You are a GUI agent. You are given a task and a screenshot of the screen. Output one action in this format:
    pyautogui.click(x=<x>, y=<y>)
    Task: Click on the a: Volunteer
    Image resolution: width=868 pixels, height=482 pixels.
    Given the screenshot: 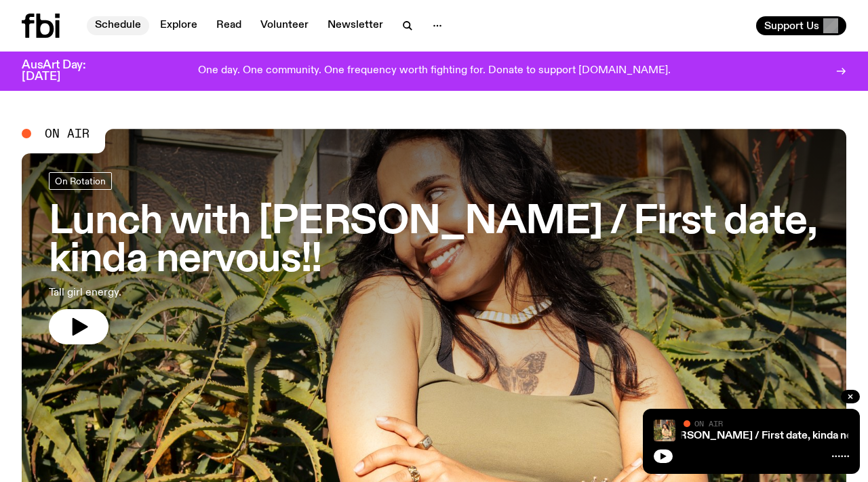 What is the action you would take?
    pyautogui.click(x=284, y=26)
    